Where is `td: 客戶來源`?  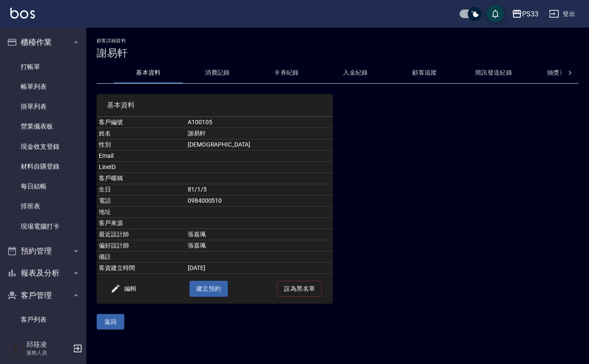 td: 客戶來源 is located at coordinates (141, 223).